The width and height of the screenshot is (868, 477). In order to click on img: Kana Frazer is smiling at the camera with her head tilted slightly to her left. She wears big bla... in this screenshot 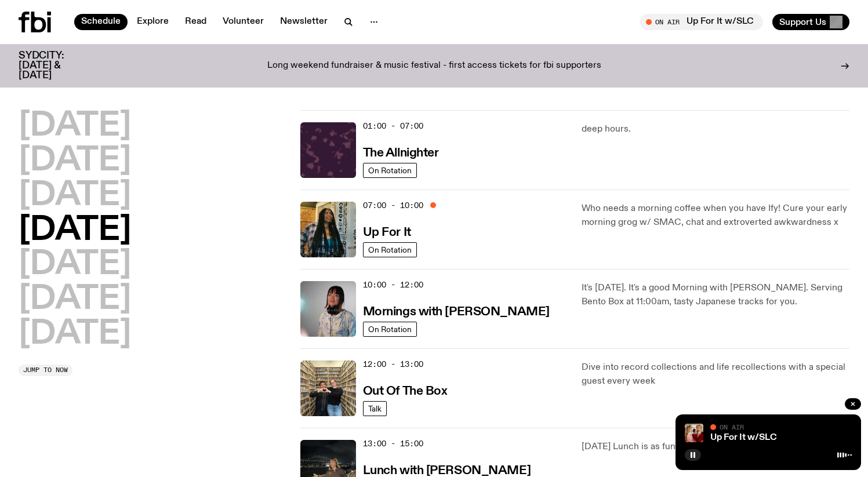, I will do `click(329, 309)`.